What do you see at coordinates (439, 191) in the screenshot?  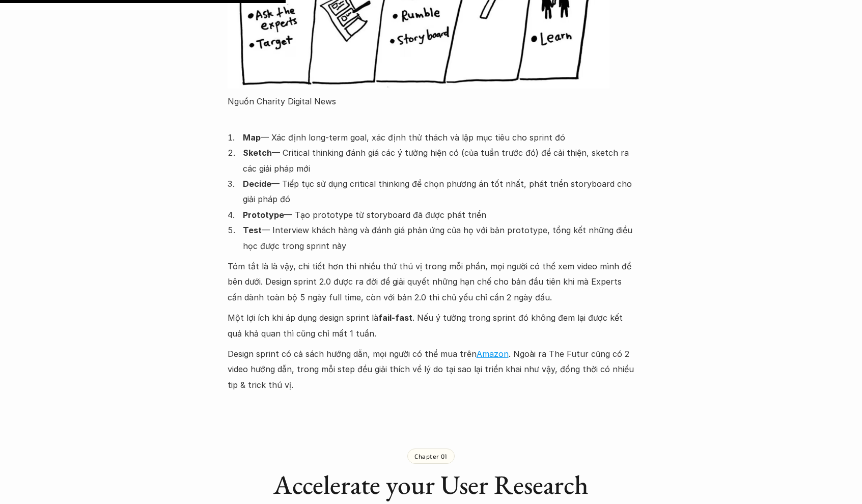 I see `p: — Tiếp tục sử dụng critical thinking để chọn phương án tốt nhất, phát triển storyboard cho giải p...` at bounding box center [439, 191].